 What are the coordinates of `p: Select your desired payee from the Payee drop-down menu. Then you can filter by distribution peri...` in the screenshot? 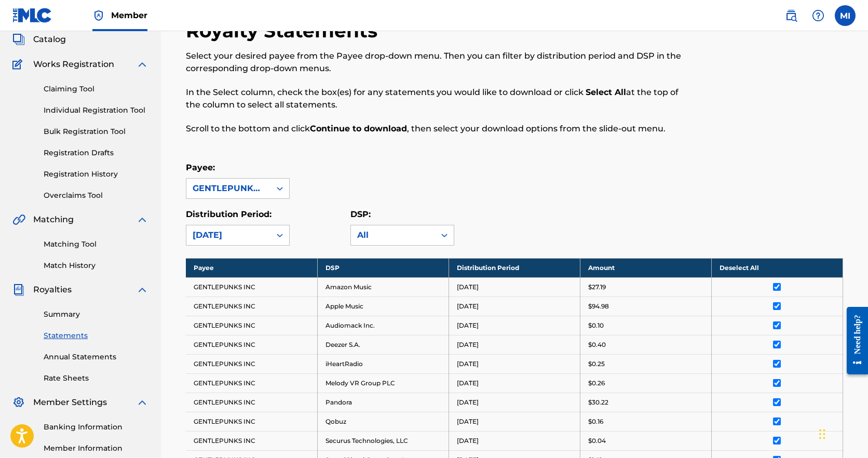 It's located at (438, 62).